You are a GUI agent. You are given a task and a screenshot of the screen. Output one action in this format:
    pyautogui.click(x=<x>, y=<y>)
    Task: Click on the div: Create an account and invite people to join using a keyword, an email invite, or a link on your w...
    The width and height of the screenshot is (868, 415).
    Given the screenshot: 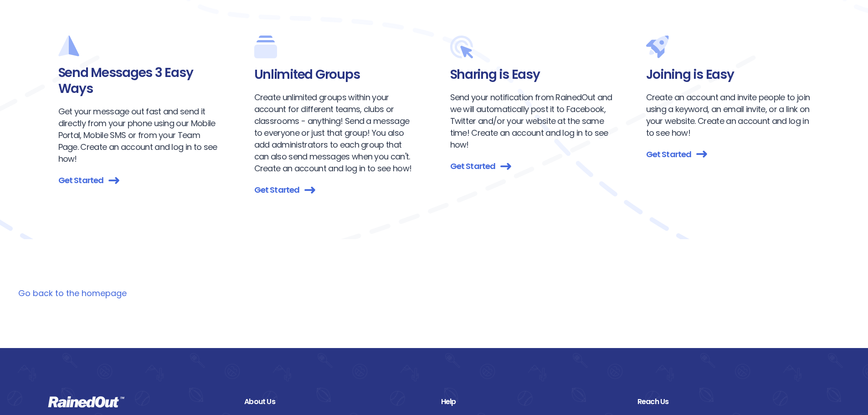 What is the action you would take?
    pyautogui.click(x=728, y=115)
    